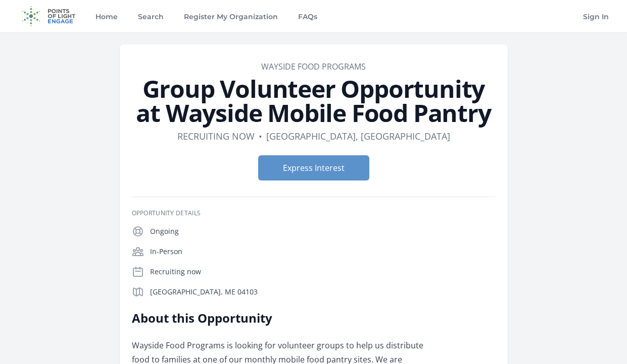 Image resolution: width=627 pixels, height=364 pixels. Describe the element at coordinates (279, 319) in the screenshot. I see `h2: About this Opportunity` at that location.